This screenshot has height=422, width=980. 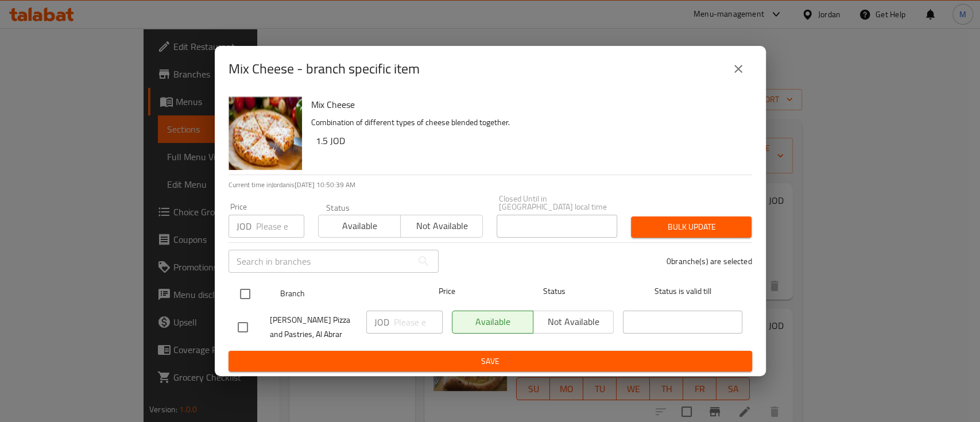 I want to click on span: Not available, so click(x=442, y=226).